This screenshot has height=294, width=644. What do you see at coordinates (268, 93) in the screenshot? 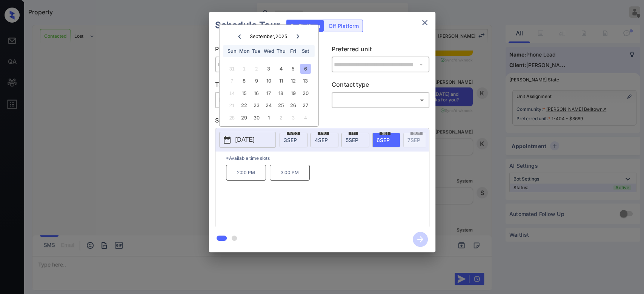
I see `div: month 2025-09` at bounding box center [268, 93].